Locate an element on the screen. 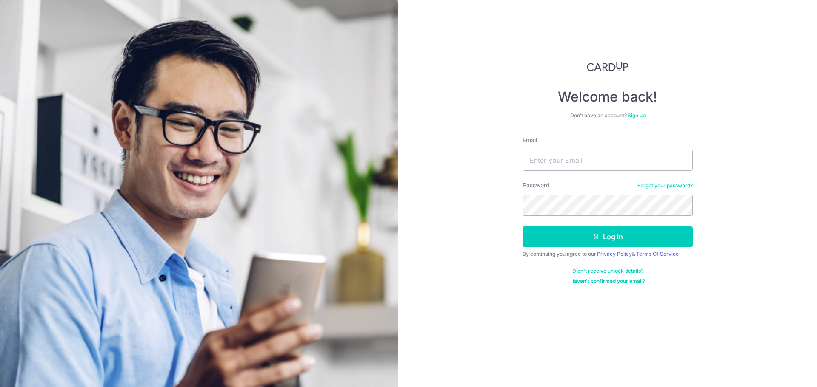 This screenshot has width=817, height=387. a: Didn't receive unlock details? is located at coordinates (607, 271).